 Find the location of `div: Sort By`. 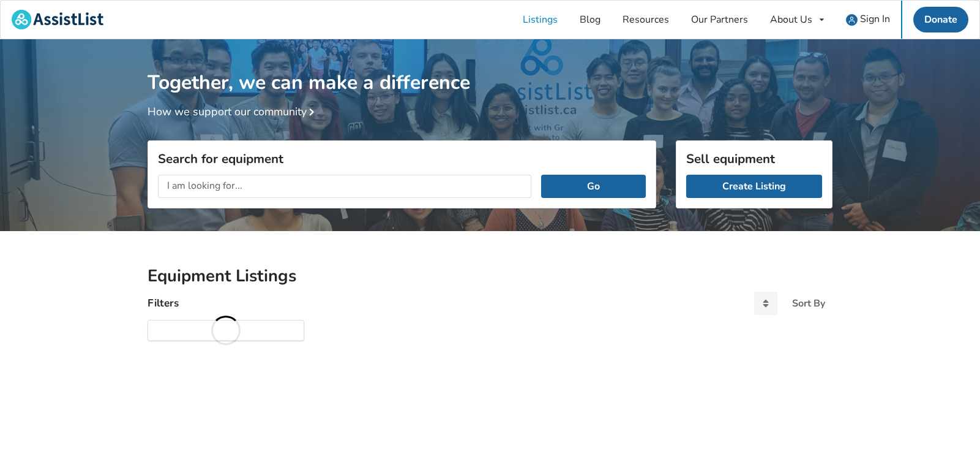

div: Sort By is located at coordinates (808, 303).